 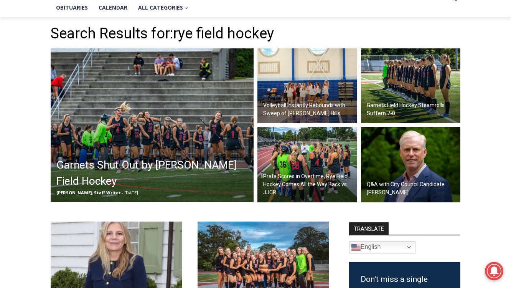 I want to click on a: English, so click(x=382, y=247).